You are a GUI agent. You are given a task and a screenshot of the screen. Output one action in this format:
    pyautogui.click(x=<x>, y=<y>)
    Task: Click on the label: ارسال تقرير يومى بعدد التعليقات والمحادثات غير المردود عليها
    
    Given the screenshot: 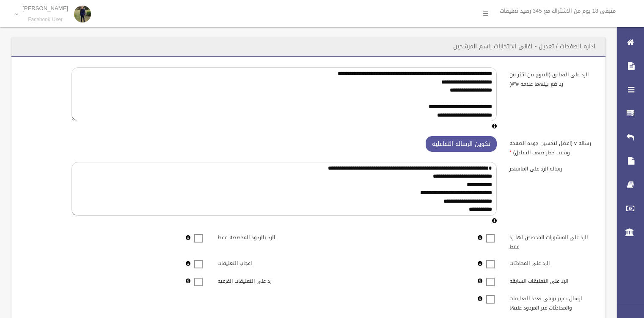 What is the action you would take?
    pyautogui.click(x=552, y=302)
    